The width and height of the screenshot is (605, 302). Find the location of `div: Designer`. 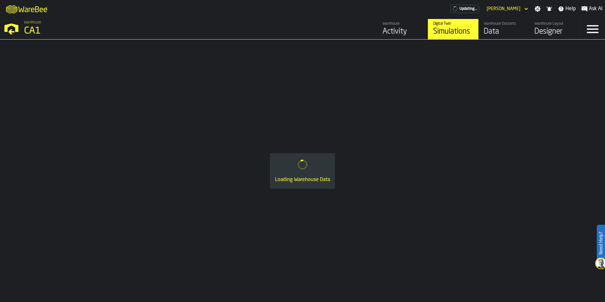

div: Designer is located at coordinates (554, 32).